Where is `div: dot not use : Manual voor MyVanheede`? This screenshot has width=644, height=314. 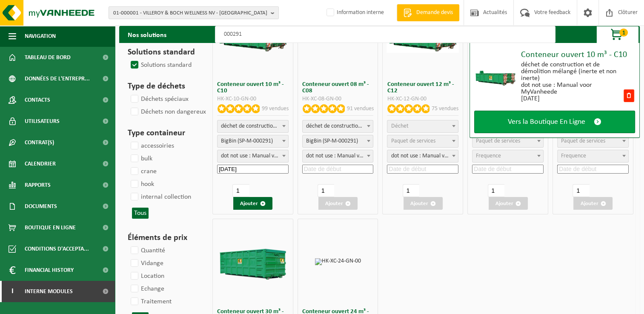 div: dot not use : Manual voor MyVanheede is located at coordinates (572, 88).